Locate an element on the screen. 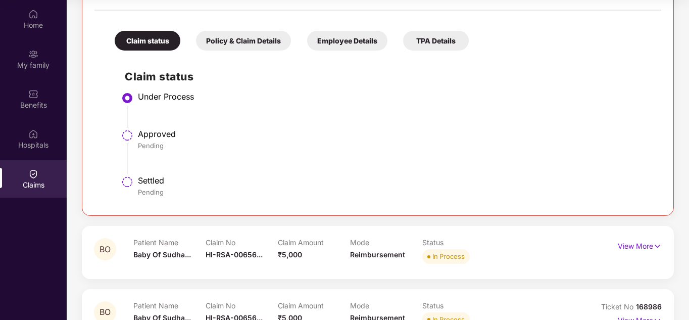  span: HI-RSA-00656... is located at coordinates (234, 254).